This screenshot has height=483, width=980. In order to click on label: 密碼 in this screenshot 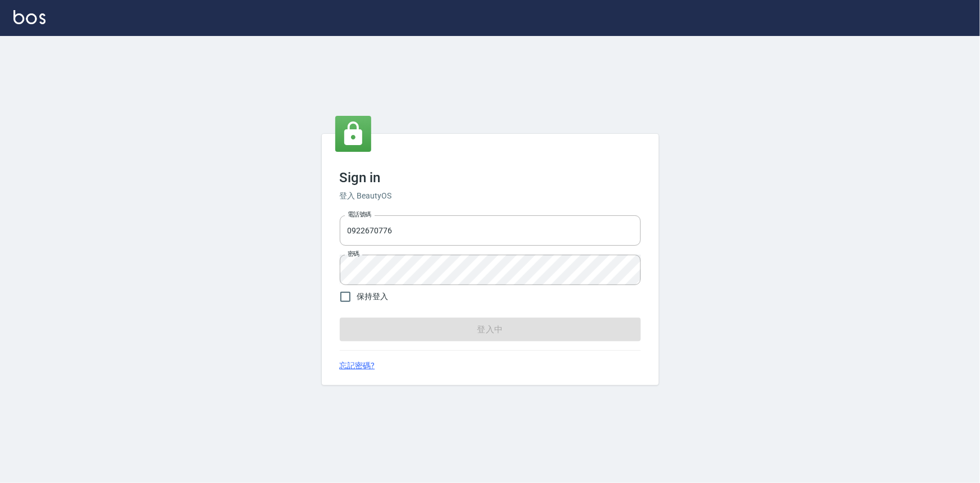, I will do `click(353, 254)`.